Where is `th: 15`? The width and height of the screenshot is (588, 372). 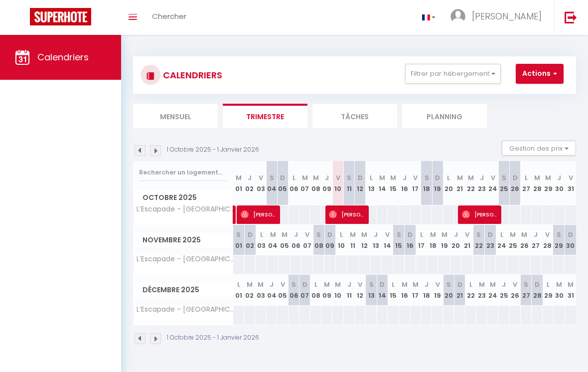
th: 15 is located at coordinates (394, 183).